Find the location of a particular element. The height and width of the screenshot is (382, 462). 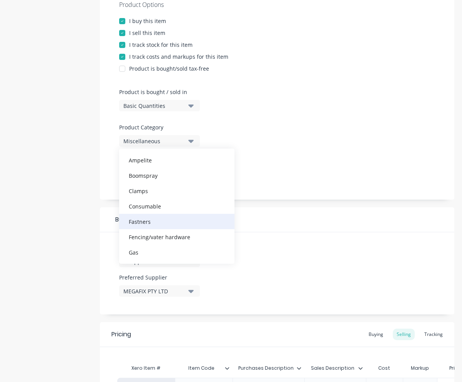

div: Xero Item # is located at coordinates (146, 369).